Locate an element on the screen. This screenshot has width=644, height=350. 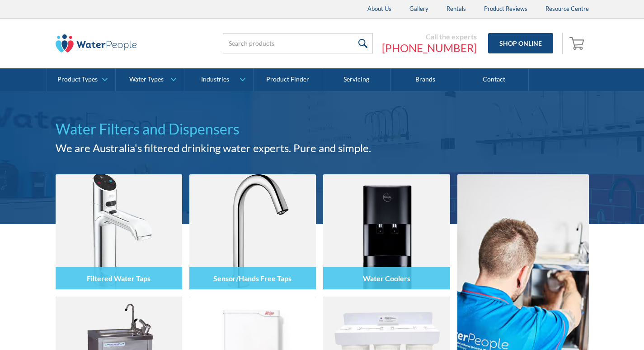
img: shopping cart is located at coordinates (578, 43).